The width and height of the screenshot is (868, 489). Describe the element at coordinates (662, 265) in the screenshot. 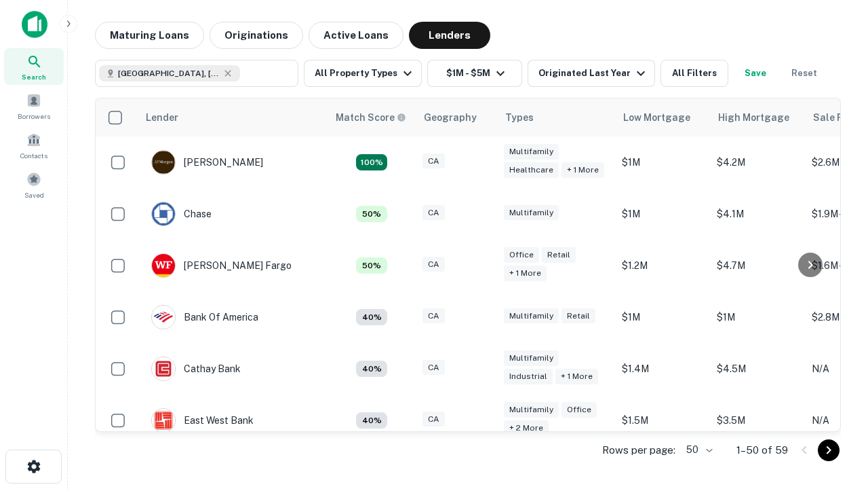

I see `td: $1.2M` at that location.